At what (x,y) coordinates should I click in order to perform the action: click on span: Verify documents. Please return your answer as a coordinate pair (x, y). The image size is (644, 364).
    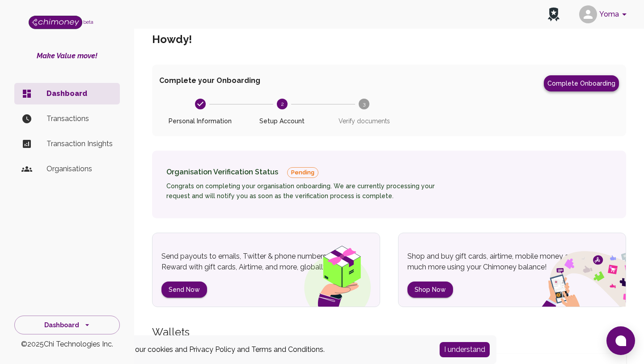
    Looking at the image, I should click on (365, 121).